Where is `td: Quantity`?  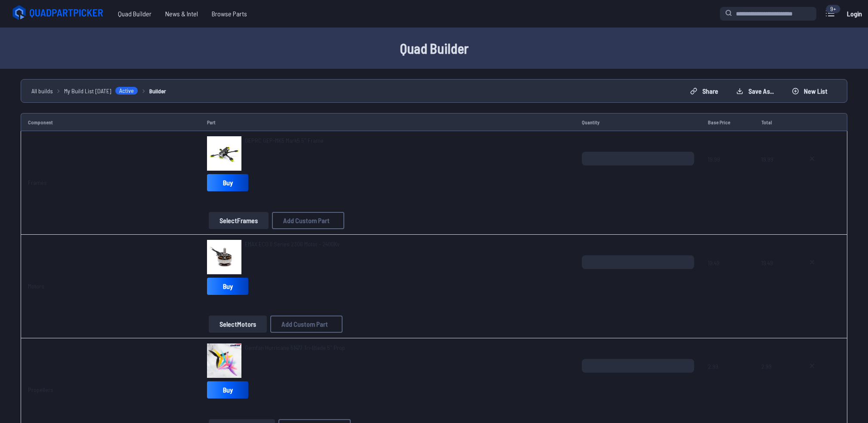
td: Quantity is located at coordinates (637, 122).